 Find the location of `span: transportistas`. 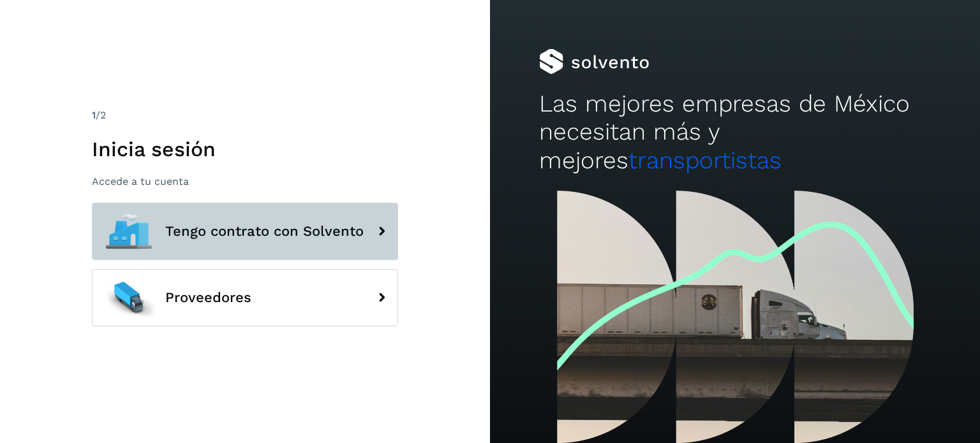

span: transportistas is located at coordinates (705, 160).